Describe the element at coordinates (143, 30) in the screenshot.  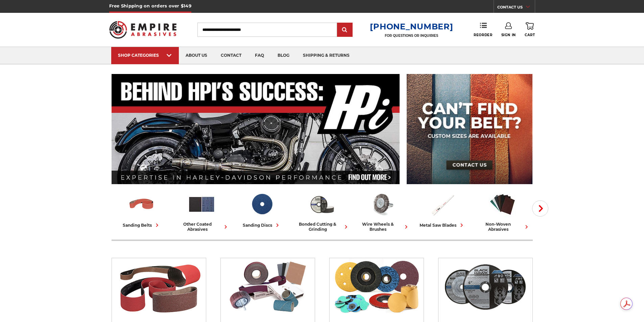
I see `img: Empire Abrasives` at that location.